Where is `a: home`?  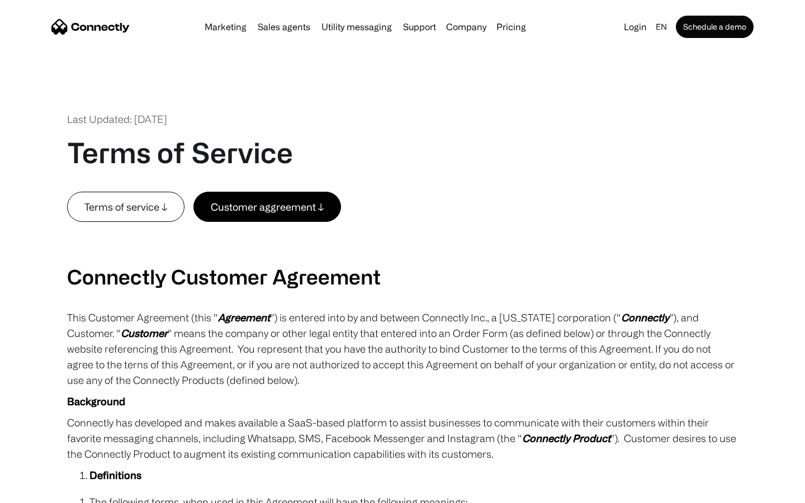 a: home is located at coordinates (91, 27).